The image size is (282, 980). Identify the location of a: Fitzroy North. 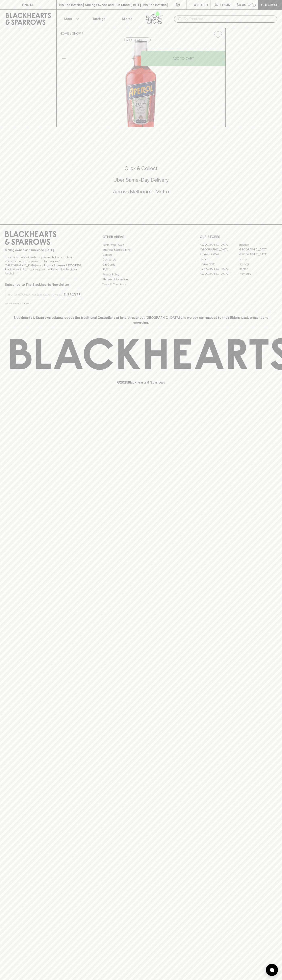
(219, 264).